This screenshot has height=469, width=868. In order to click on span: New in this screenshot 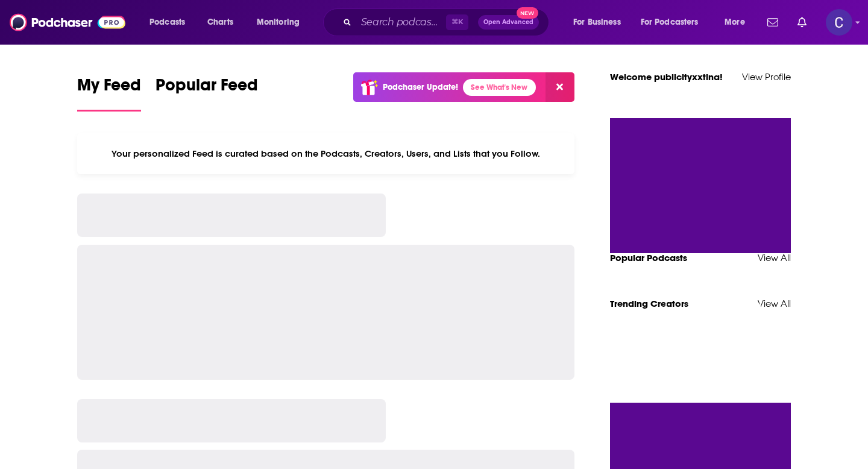, I will do `click(527, 13)`.